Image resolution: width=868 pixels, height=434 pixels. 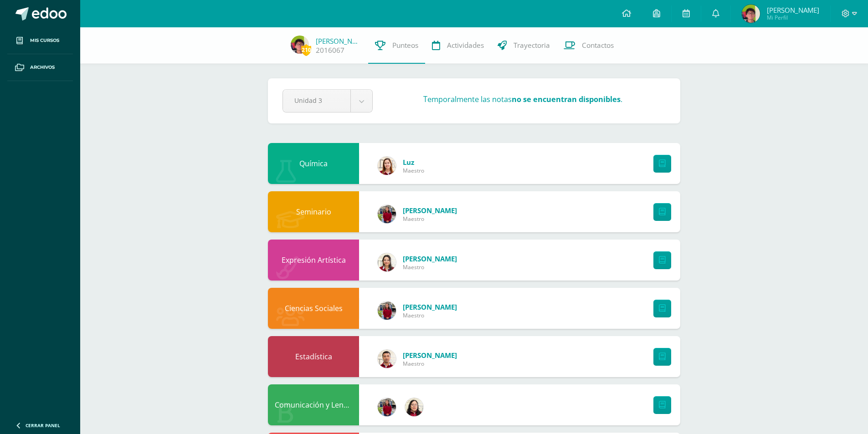 I want to click on span: Cerrar panel, so click(x=43, y=425).